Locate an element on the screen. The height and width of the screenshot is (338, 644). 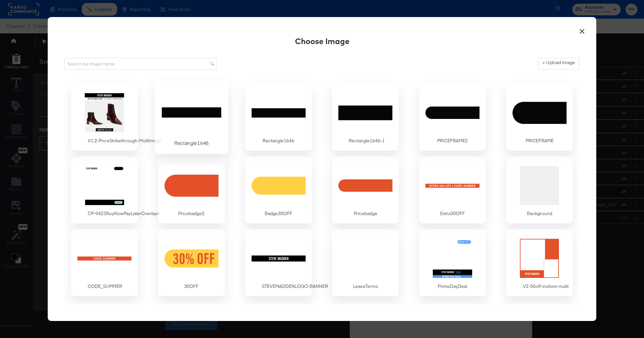
label: + Upload Image is located at coordinates (558, 63).